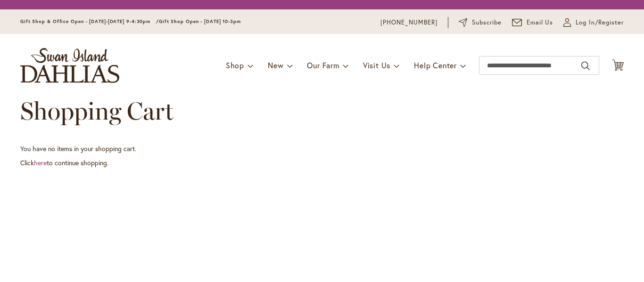 This screenshot has width=644, height=282. What do you see at coordinates (322, 149) in the screenshot?
I see `p: You have no items in your shopping cart.` at bounding box center [322, 149].